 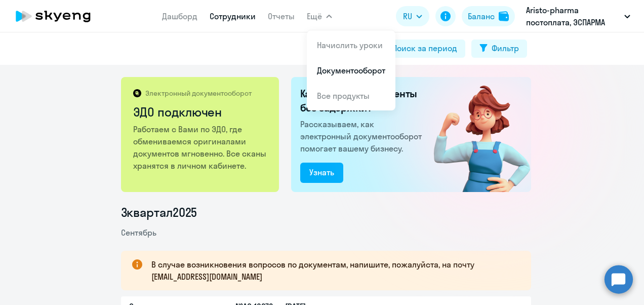 I want to click on li: 3 квартал 2025, so click(x=326, y=213).